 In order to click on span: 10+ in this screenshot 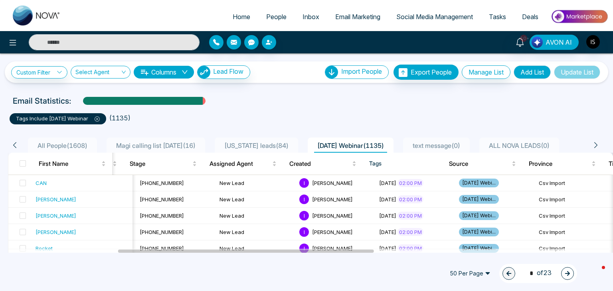, I will do `click(523, 38)`.